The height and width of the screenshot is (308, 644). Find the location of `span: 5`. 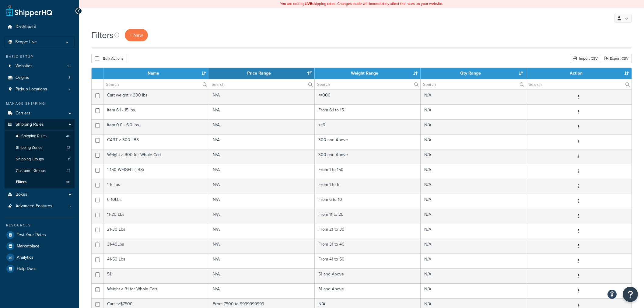

span: 5 is located at coordinates (70, 206).